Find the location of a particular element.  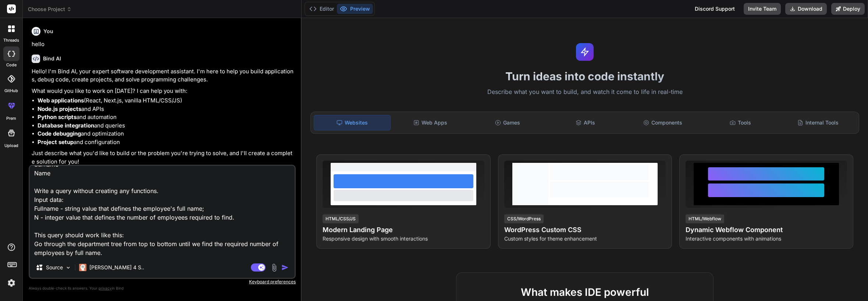

strong: Web applications is located at coordinates (61, 100).